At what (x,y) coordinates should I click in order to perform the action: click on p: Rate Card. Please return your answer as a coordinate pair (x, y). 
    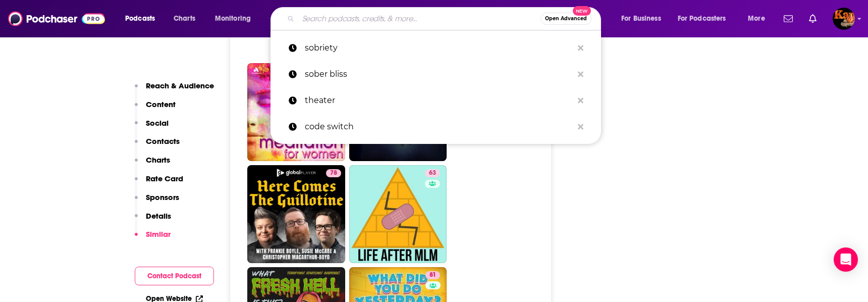
    Looking at the image, I should click on (164, 179).